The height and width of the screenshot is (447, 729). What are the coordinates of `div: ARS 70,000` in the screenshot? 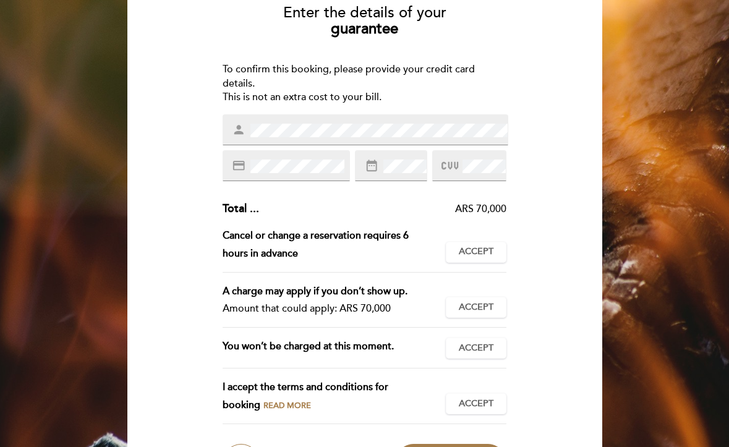 It's located at (383, 209).